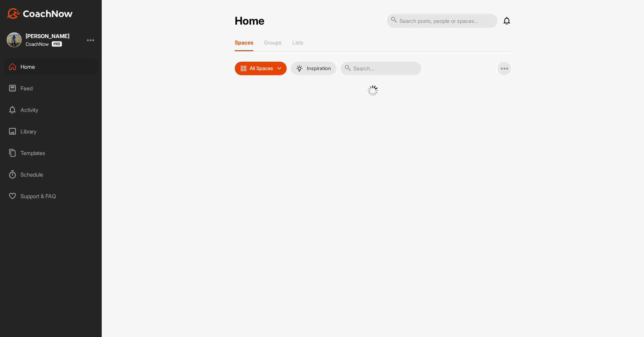  I want to click on img: icon, so click(243, 68).